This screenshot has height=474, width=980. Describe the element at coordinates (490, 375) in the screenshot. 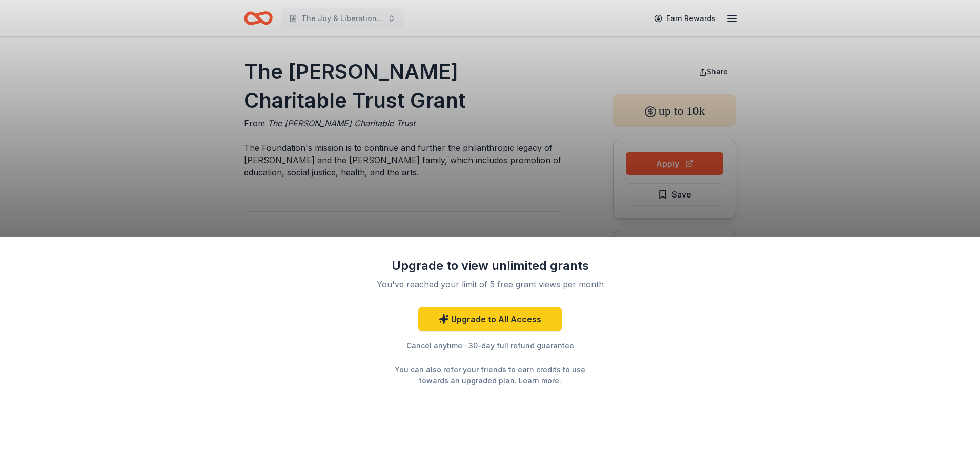

I see `div: You can also refer your friends to earn credits to use towards an upgraded plan. .` at that location.